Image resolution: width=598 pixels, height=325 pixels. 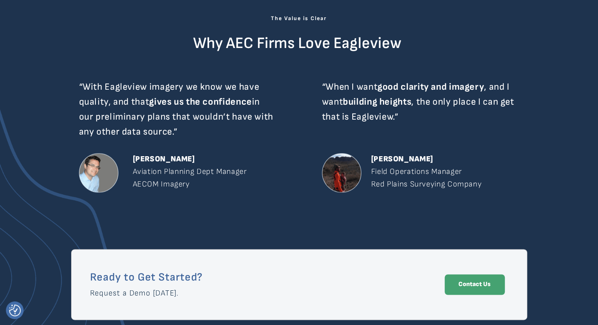 What do you see at coordinates (418, 101) in the screenshot?
I see `span: “When I want , and I want , the only place I can get that is Eagleview.”` at bounding box center [418, 101].